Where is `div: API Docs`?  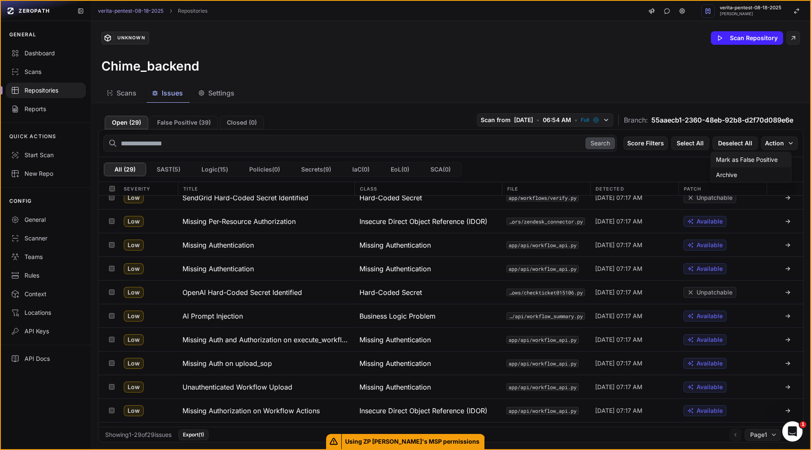 div: API Docs is located at coordinates (46, 358).